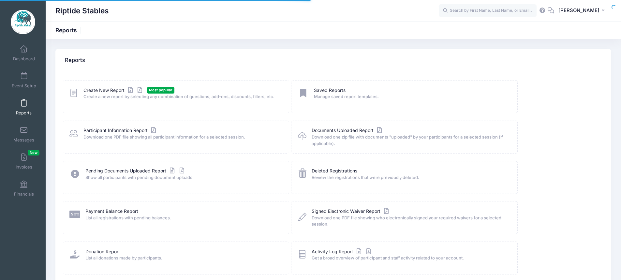 Image resolution: width=621 pixels, height=280 pixels. I want to click on a: Dashboard, so click(24, 53).